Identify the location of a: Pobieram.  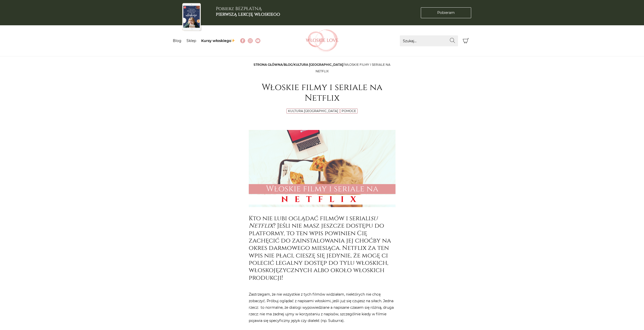
(446, 13).